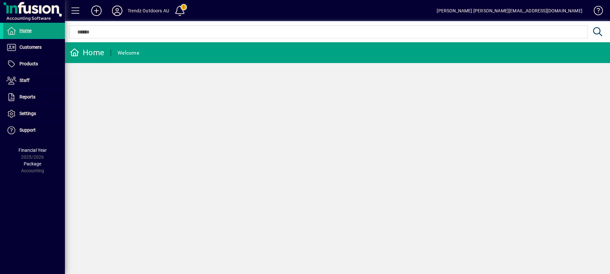  Describe the element at coordinates (96, 11) in the screenshot. I see `button: Add` at that location.